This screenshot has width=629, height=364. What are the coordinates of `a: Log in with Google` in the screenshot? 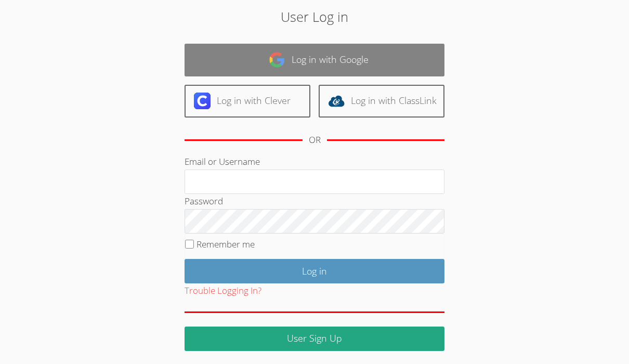 It's located at (315, 60).